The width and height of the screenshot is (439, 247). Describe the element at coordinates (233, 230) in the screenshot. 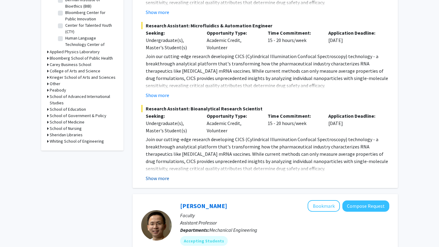

I see `span: Mechanical Engineering` at that location.